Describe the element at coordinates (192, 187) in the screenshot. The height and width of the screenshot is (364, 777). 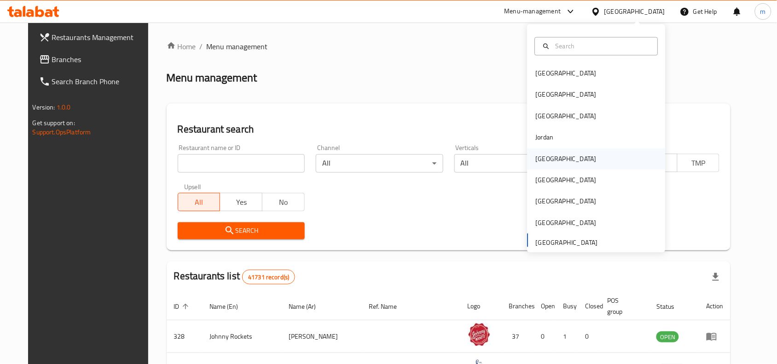
I see `label: Upsell` at that location.